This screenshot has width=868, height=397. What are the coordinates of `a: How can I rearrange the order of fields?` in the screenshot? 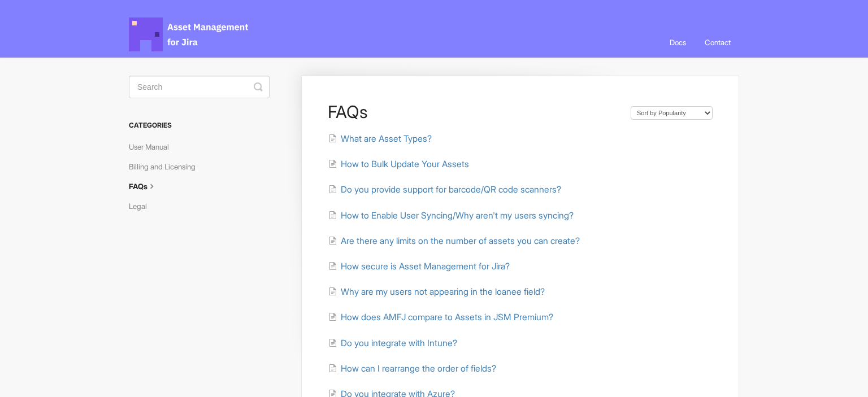 It's located at (412, 368).